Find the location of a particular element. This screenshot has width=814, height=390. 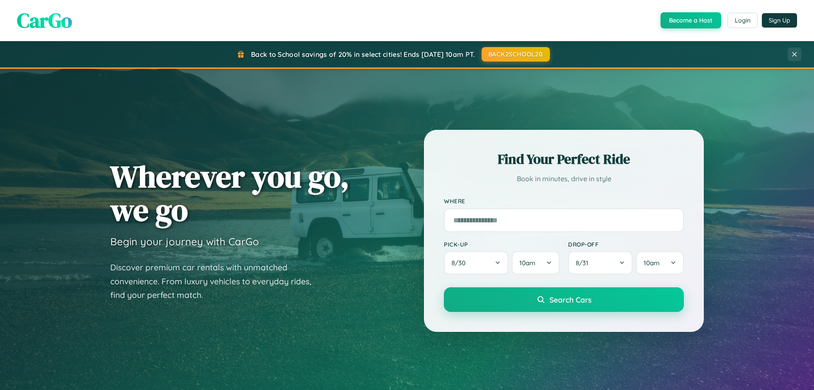

span: 8 / 31 is located at coordinates (584, 262).